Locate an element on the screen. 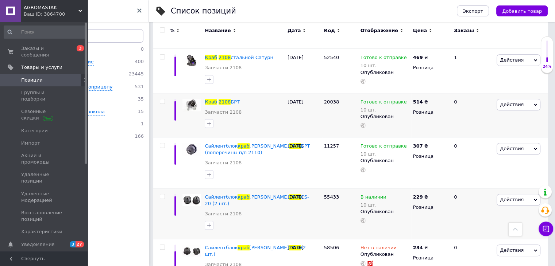 Image resolution: width=555 pixels, height=266 pixels. span: Сезонные скидки is located at coordinates (44, 115).